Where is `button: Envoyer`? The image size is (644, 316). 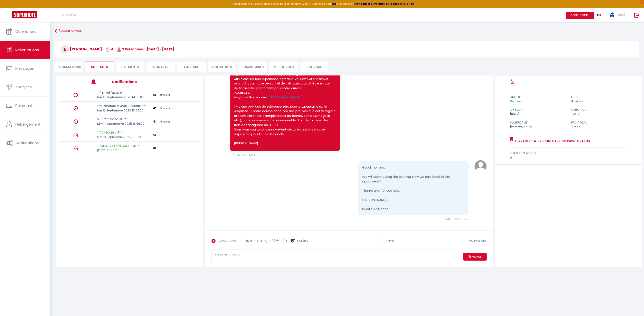
button: Envoyer is located at coordinates (474, 256).